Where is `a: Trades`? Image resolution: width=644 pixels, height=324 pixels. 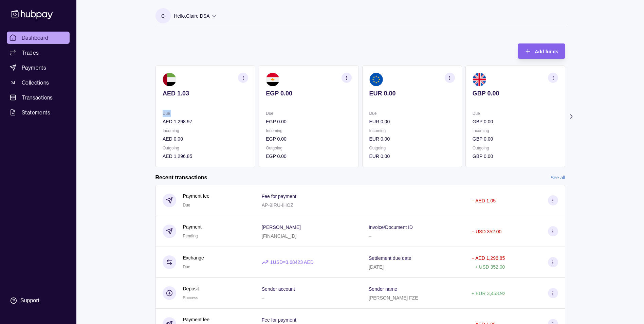 a: Trades is located at coordinates (38, 53).